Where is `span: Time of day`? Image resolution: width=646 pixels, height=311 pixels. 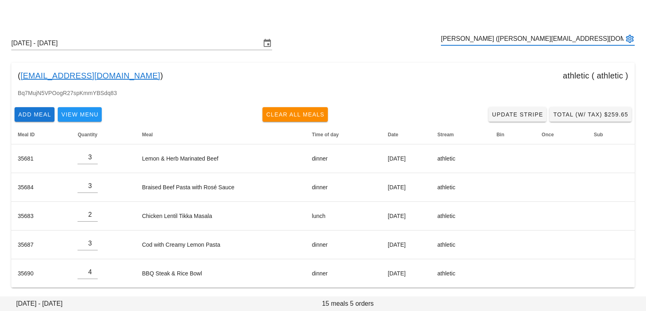 span: Time of day is located at coordinates (326, 135).